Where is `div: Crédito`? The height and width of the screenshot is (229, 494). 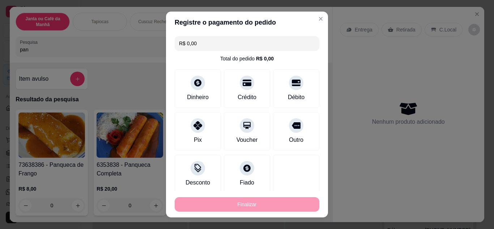 div: Crédito is located at coordinates (247, 97).